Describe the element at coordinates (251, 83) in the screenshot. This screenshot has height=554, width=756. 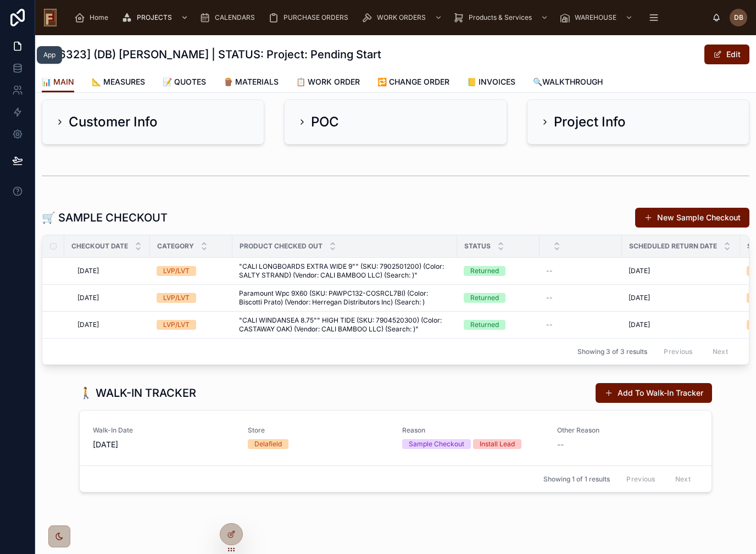
I see `a: 🪵 MATERIALS` at that location.